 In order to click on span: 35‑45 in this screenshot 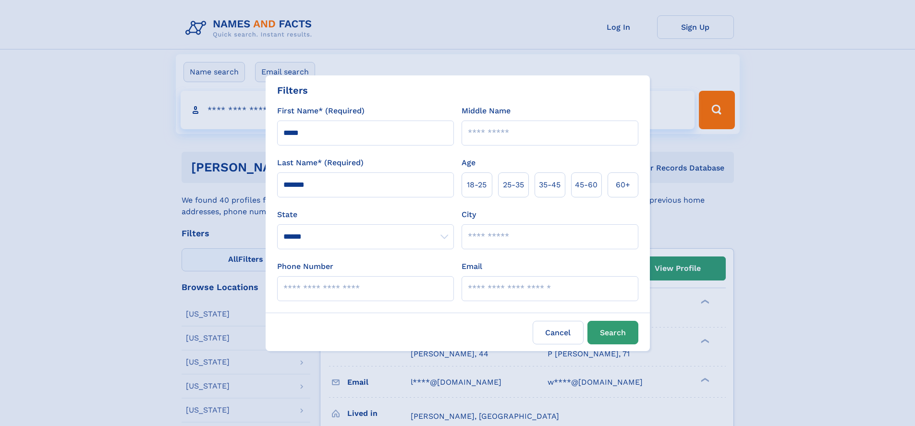, I will do `click(550, 185)`.